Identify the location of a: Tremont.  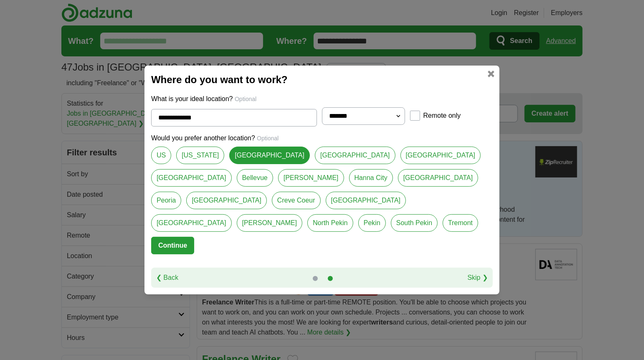
(460, 223).